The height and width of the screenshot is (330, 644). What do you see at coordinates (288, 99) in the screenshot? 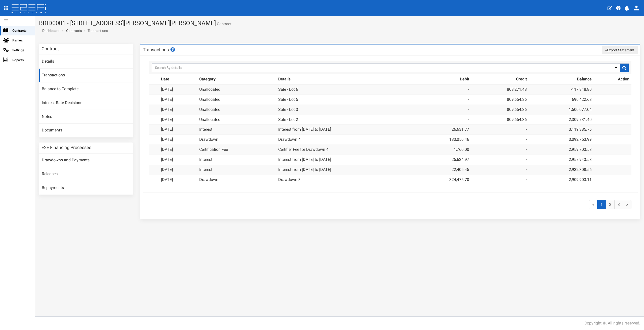
I see `a: Sale - Lot 5` at bounding box center [288, 99].